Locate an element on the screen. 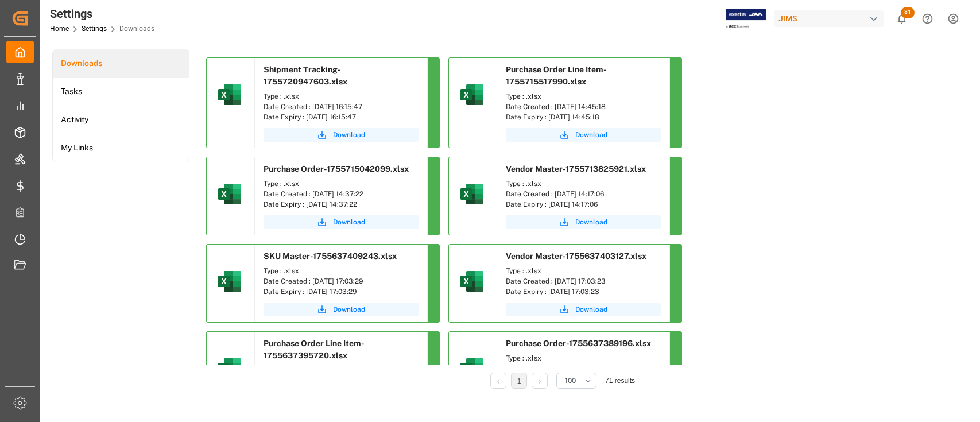 This screenshot has height=422, width=980. span: Purchase Order Line Item-1755715517990.xlsx is located at coordinates (557, 75).